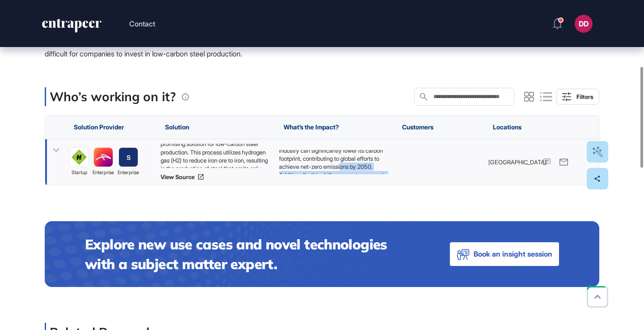 This screenshot has width=644, height=330. I want to click on p: Who’s working on it?, so click(113, 97).